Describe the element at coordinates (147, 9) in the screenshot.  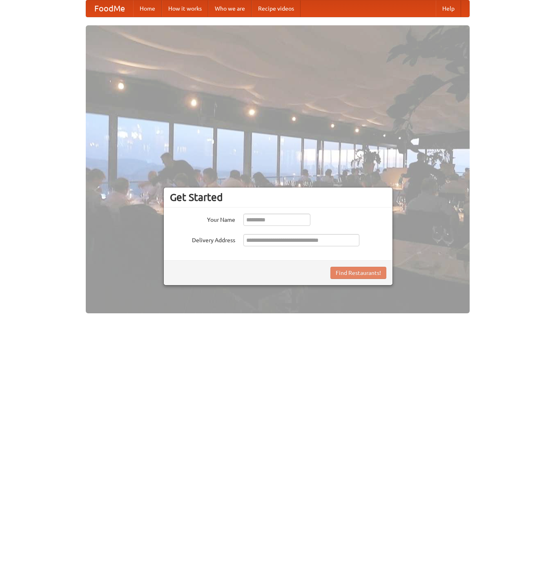
I see `a: Home` at that location.